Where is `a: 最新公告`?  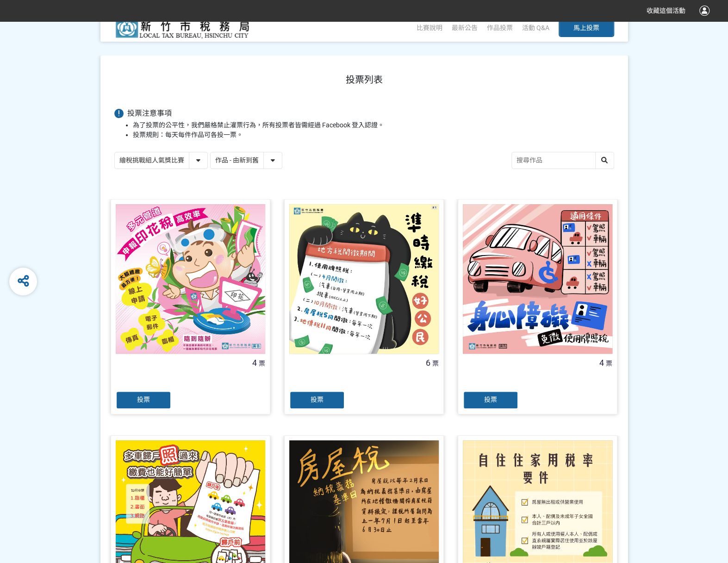
a: 最新公告 is located at coordinates (465, 28).